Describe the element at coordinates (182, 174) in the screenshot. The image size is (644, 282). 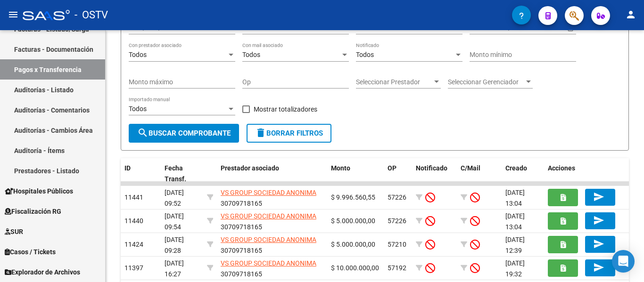
I see `datatable-header-cell: Fecha Transf.` at that location.